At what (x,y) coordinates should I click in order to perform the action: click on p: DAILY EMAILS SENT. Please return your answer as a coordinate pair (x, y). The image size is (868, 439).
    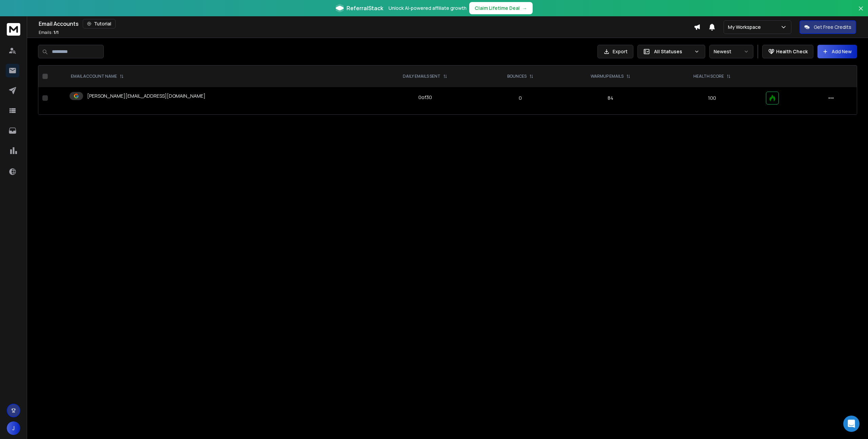
    Looking at the image, I should click on (421, 76).